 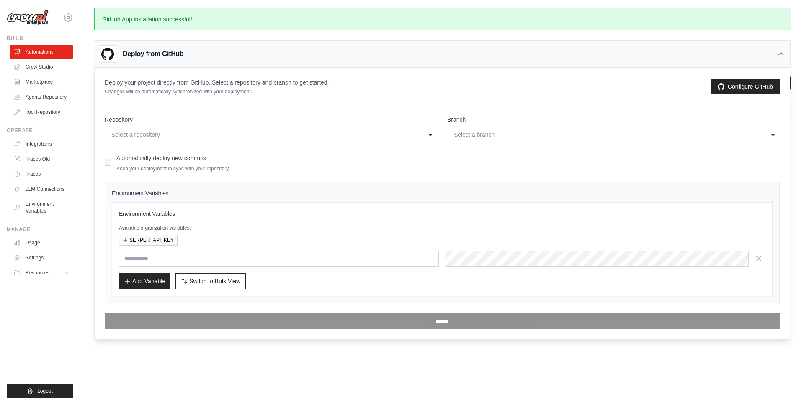 What do you see at coordinates (108, 54) in the screenshot?
I see `img: GitHub Logo` at bounding box center [108, 54].